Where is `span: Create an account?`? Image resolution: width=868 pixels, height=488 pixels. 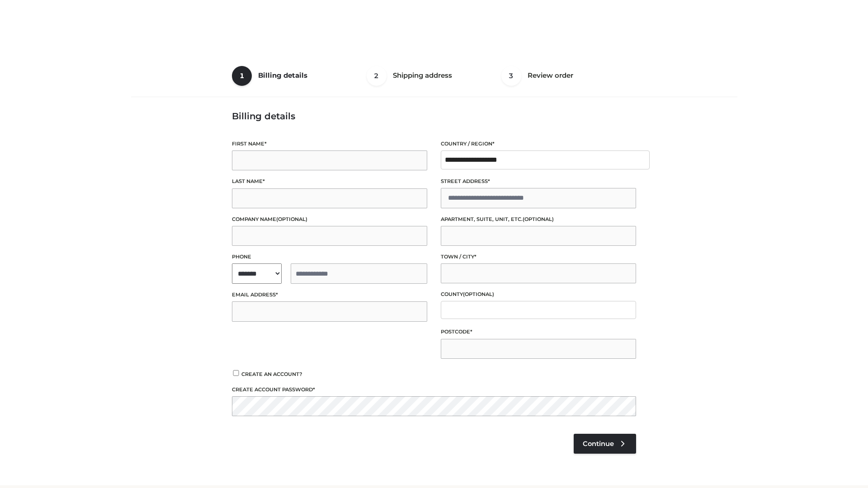
span: Create an account? is located at coordinates (271, 374).